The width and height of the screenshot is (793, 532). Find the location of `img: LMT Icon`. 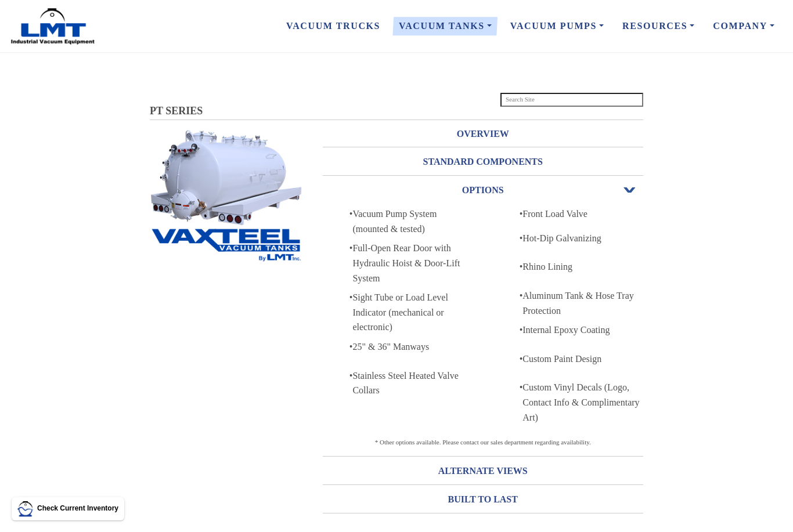

img: LMT Icon is located at coordinates (25, 509).